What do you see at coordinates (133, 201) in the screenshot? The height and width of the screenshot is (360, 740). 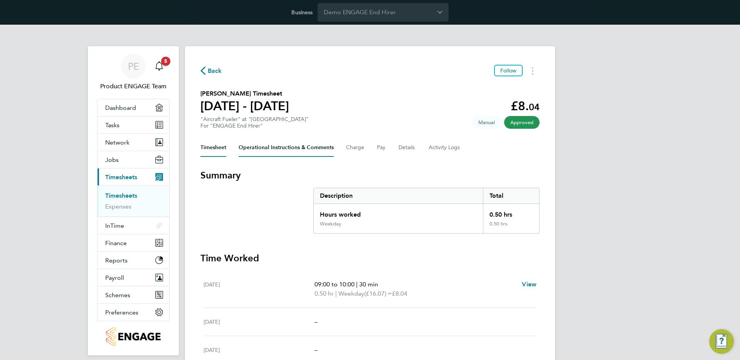 I see `nav: Main navigation` at bounding box center [133, 201].